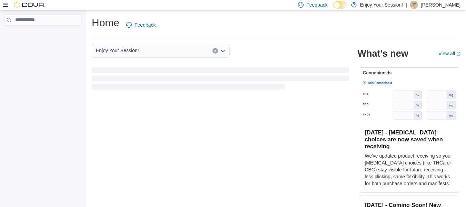  I want to click on div: Jeremy Tremblett, so click(414, 5).